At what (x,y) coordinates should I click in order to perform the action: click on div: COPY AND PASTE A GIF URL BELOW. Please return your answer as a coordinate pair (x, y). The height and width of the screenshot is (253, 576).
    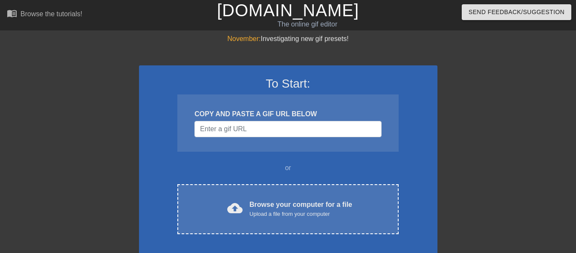
    Looking at the image, I should click on (288, 114).